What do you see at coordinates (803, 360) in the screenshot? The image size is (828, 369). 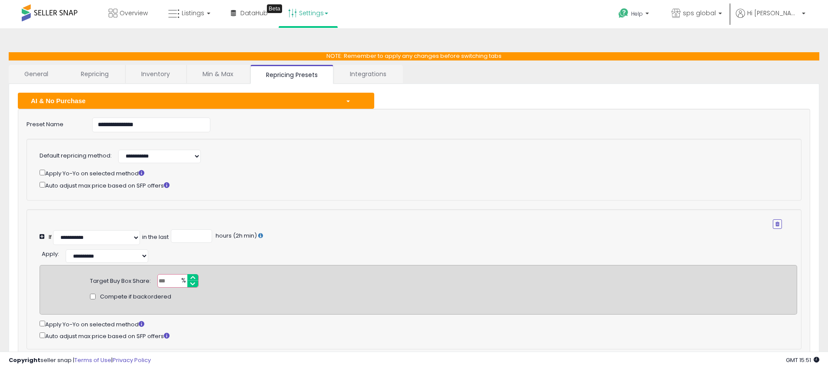 I see `span: 2025-09-15 15:51 GMT` at bounding box center [803, 360].